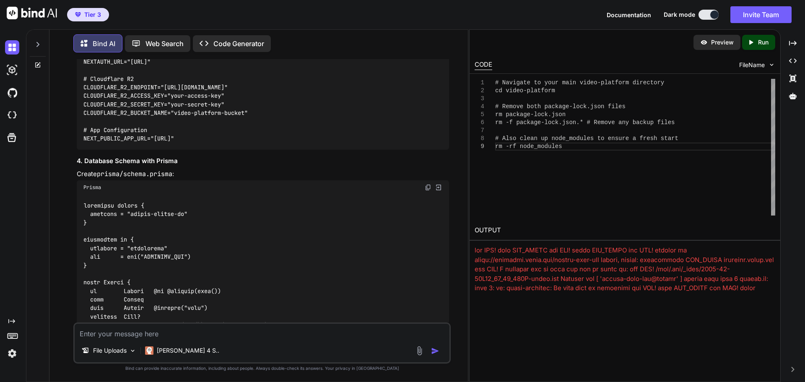  Describe the element at coordinates (525, 91) in the screenshot. I see `span: cd video-platform` at that location.